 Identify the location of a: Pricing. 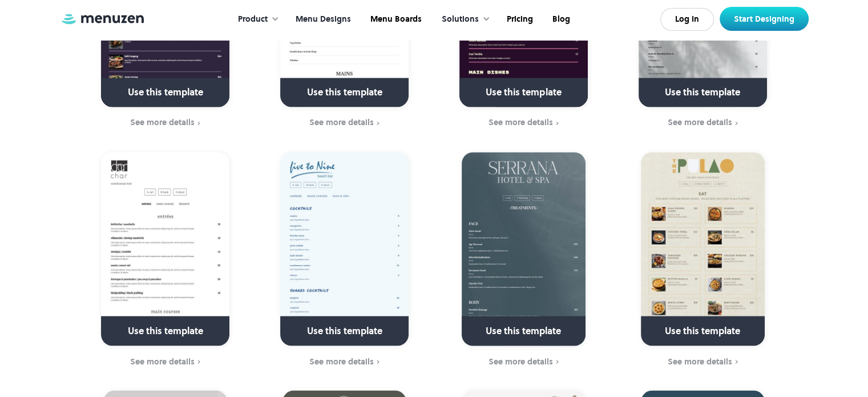
(519, 19).